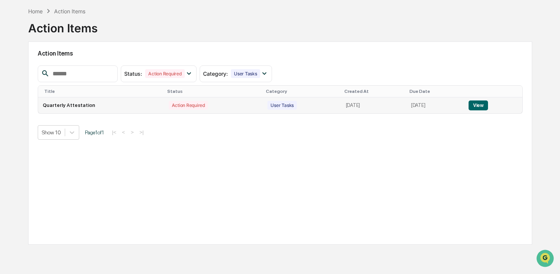  Describe the element at coordinates (478, 105) in the screenshot. I see `button: View` at that location.